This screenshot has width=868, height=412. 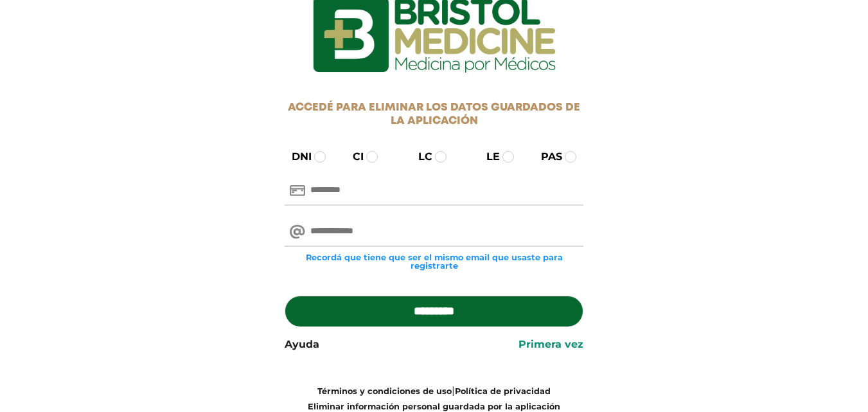 I want to click on label: DNI, so click(x=296, y=157).